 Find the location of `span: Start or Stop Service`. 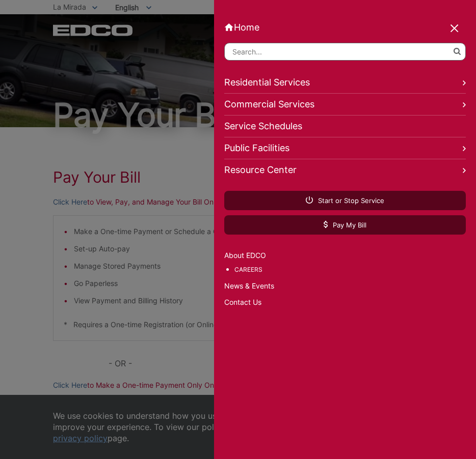

span: Start or Stop Service is located at coordinates (345, 200).